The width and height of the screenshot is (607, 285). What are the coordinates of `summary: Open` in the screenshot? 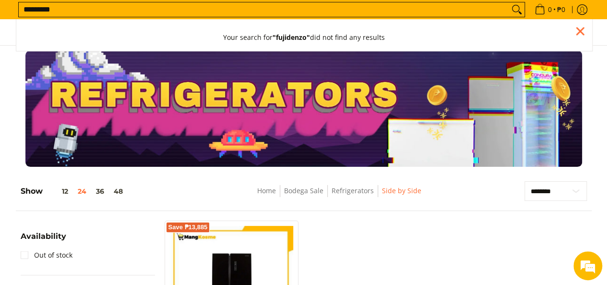 It's located at (43, 239).